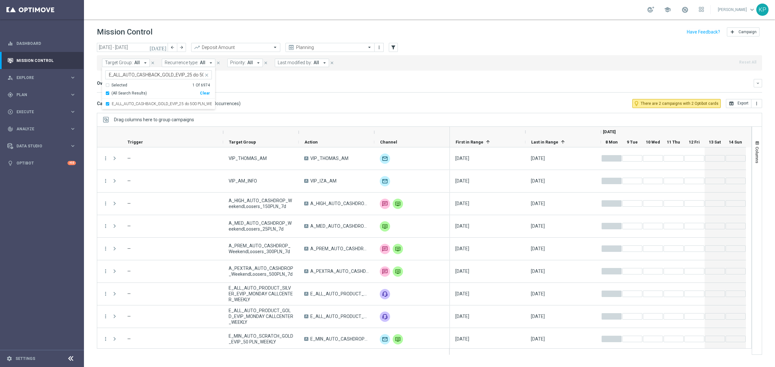 This screenshot has width=775, height=367. I want to click on span: 14 Sun, so click(735, 142).